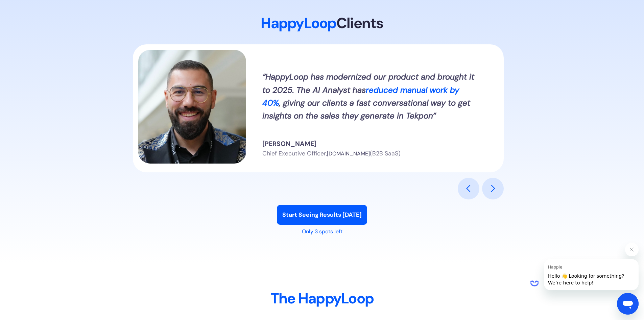  I want to click on strong: Clients, so click(360, 23).